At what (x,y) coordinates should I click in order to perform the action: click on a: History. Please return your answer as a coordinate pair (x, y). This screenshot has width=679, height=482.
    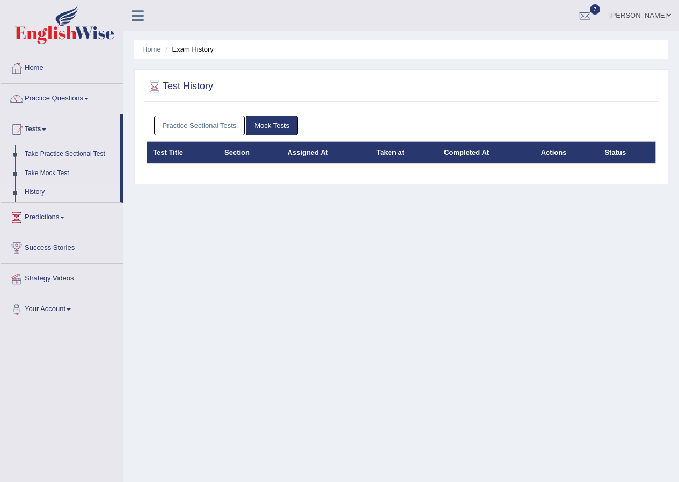
    Looking at the image, I should click on (70, 192).